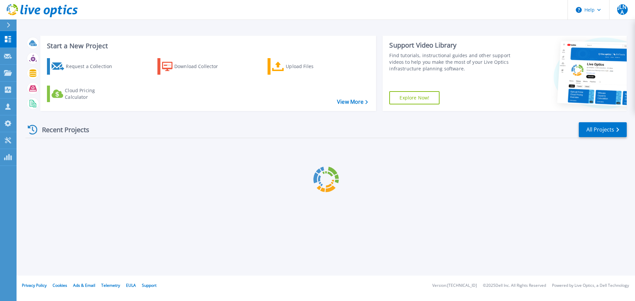  What do you see at coordinates (452, 45) in the screenshot?
I see `div: Support Video Library` at bounding box center [452, 45].